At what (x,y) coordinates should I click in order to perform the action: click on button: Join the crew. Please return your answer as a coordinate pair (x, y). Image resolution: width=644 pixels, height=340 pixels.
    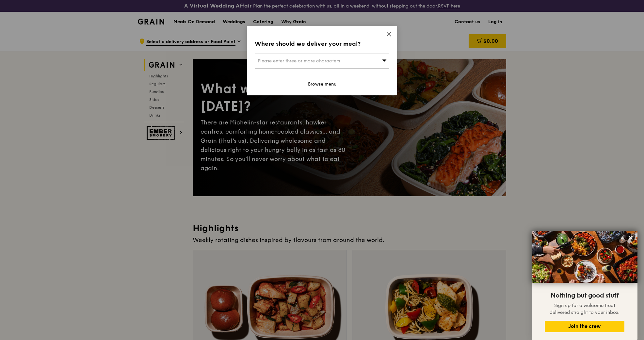
    Looking at the image, I should click on (585, 326).